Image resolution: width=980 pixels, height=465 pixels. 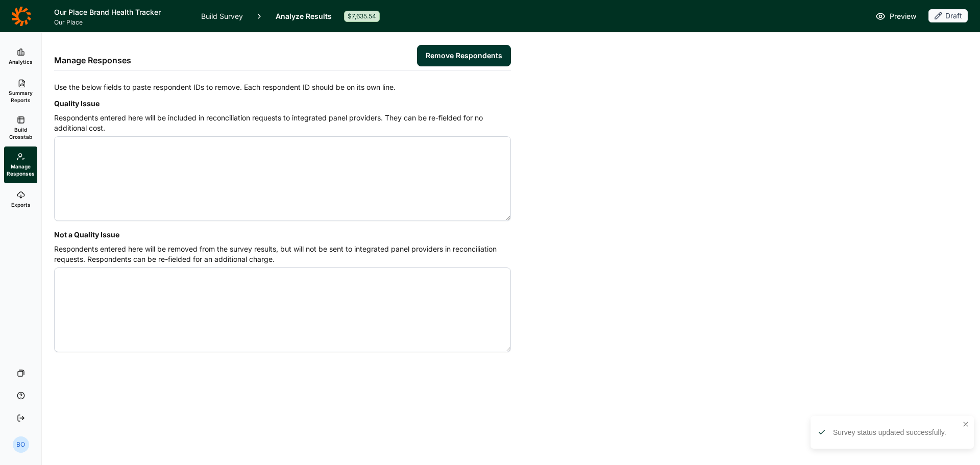 What do you see at coordinates (121, 23) in the screenshot?
I see `span: Our Place` at bounding box center [121, 23].